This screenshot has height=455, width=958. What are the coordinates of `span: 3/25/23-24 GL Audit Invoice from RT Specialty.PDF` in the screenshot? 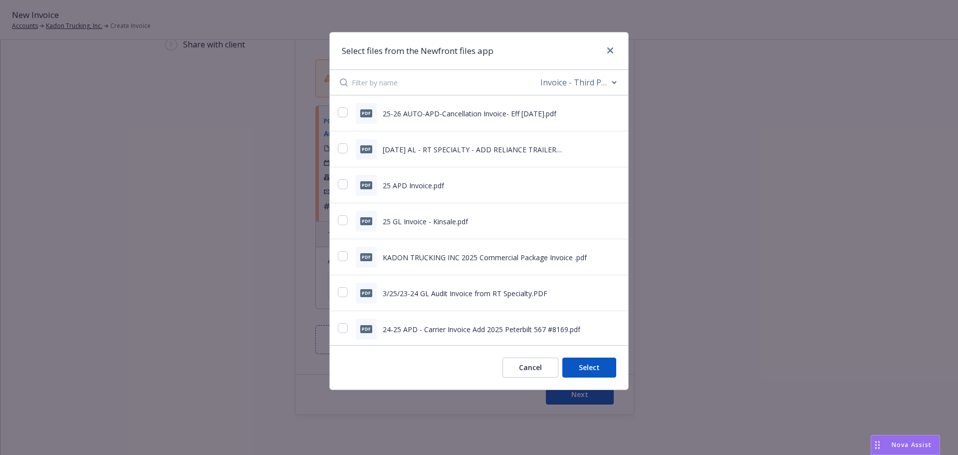 It's located at (465, 293).